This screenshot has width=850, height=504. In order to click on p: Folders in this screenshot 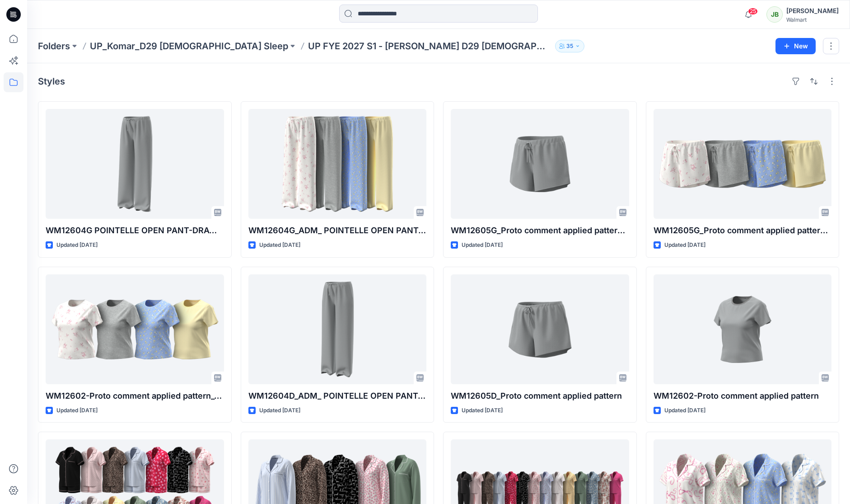, I will do `click(54, 46)`.